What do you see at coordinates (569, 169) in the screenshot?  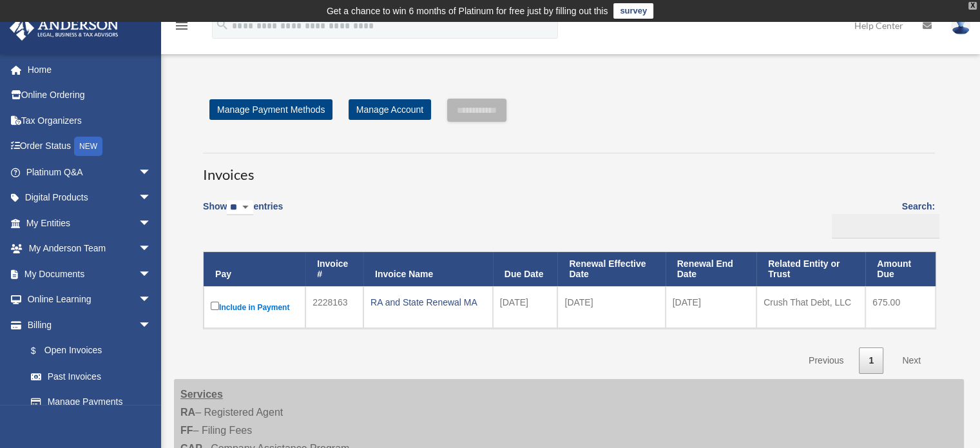 I see `h3: Invoices` at bounding box center [569, 169].